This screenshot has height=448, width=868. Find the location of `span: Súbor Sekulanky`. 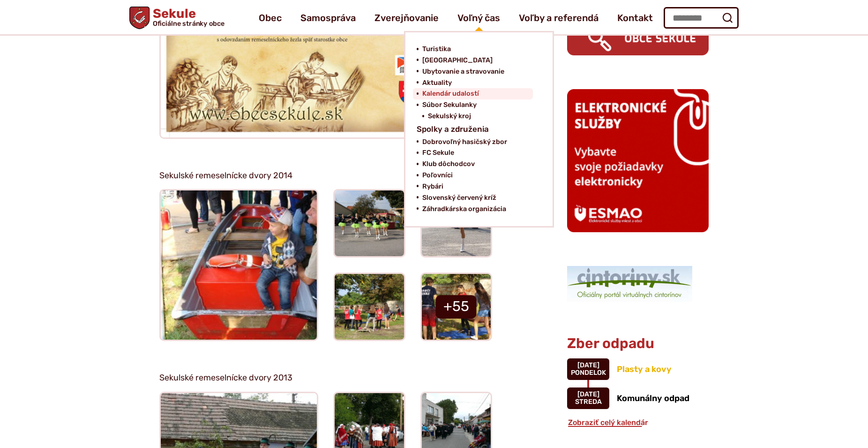

span: Súbor Sekulanky is located at coordinates (449, 105).